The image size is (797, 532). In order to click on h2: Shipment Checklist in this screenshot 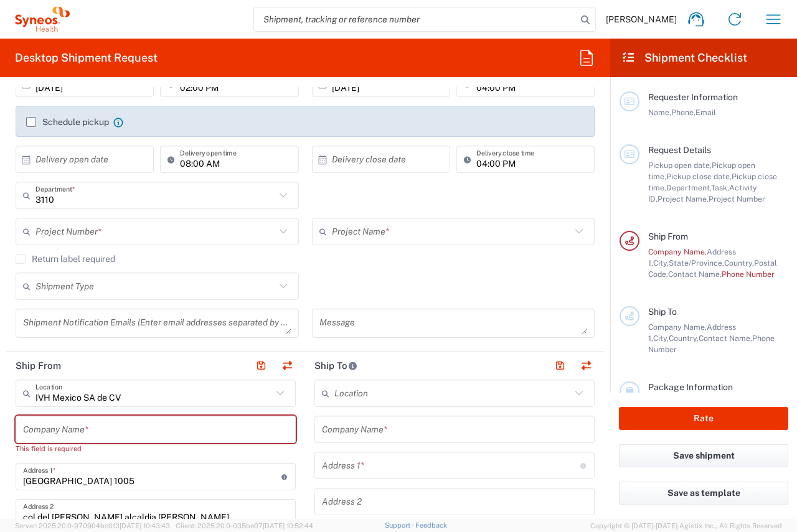, I will do `click(684, 58)`.